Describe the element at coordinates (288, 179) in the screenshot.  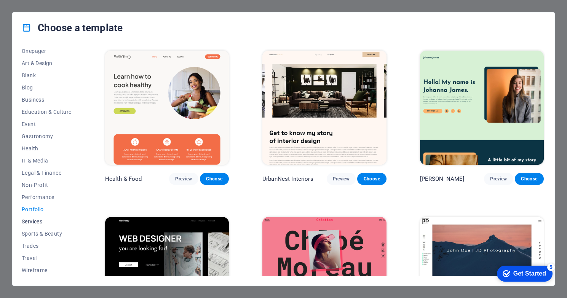
I see `p: UrbanNest Interiors` at that location.